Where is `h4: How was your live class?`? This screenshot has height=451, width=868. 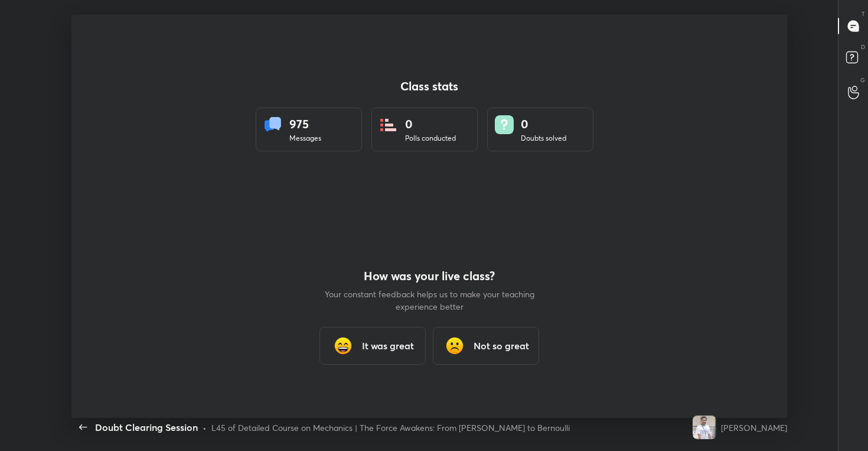
h4: How was your live class? is located at coordinates (429, 276).